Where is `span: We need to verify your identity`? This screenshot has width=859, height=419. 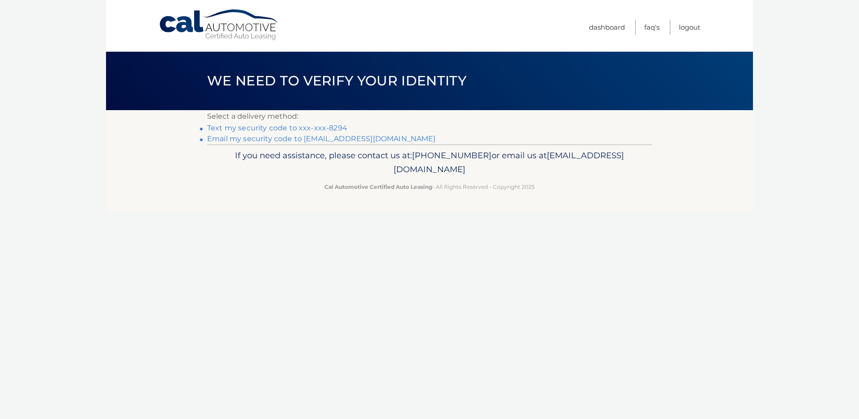 span: We need to verify your identity is located at coordinates (337, 80).